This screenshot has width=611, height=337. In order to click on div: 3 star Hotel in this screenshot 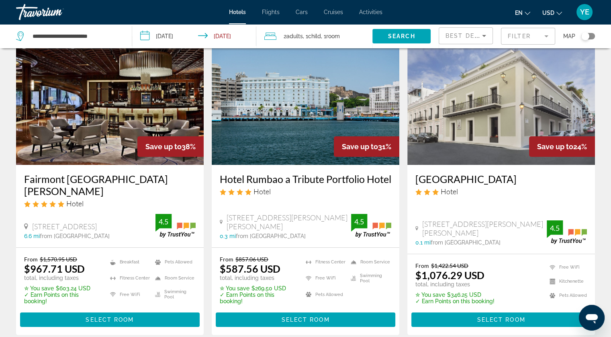, I will do `click(501, 191)`.